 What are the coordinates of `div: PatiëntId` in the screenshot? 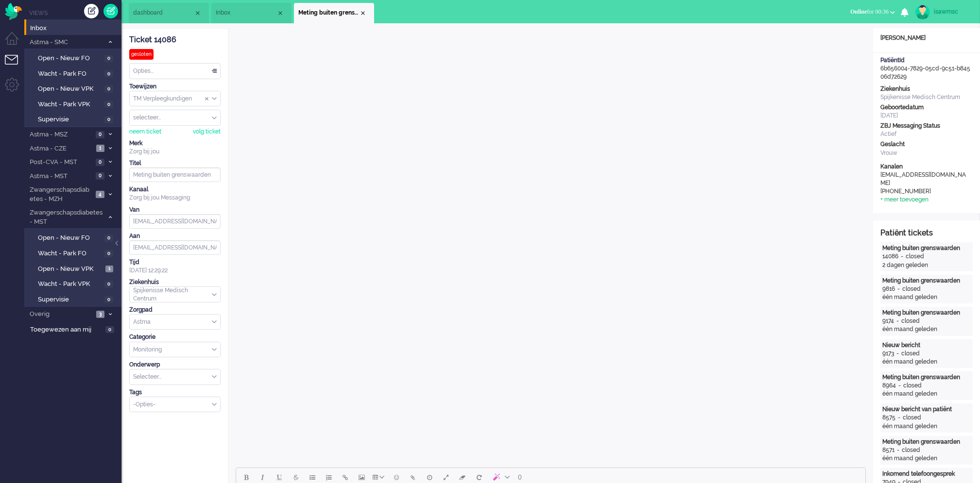 It's located at (927, 60).